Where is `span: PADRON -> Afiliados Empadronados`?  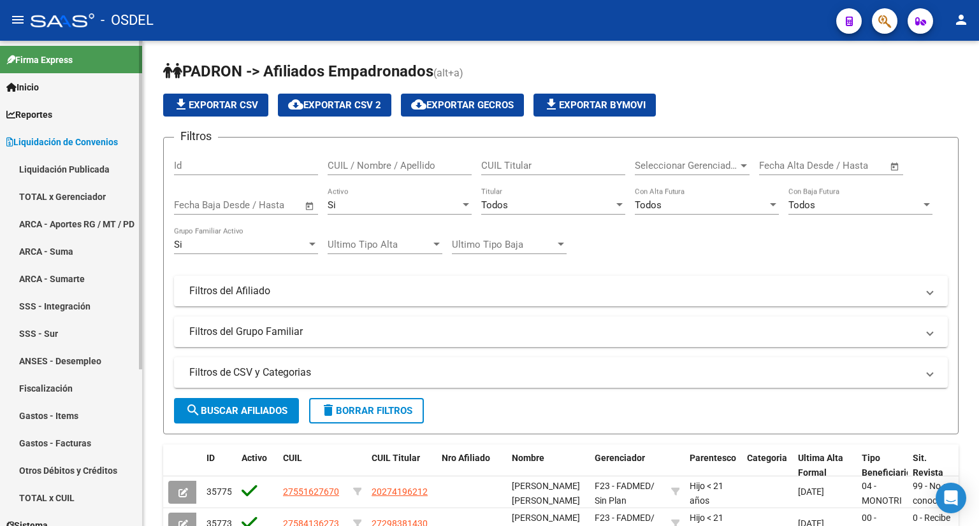
span: PADRON -> Afiliados Empadronados is located at coordinates (298, 71).